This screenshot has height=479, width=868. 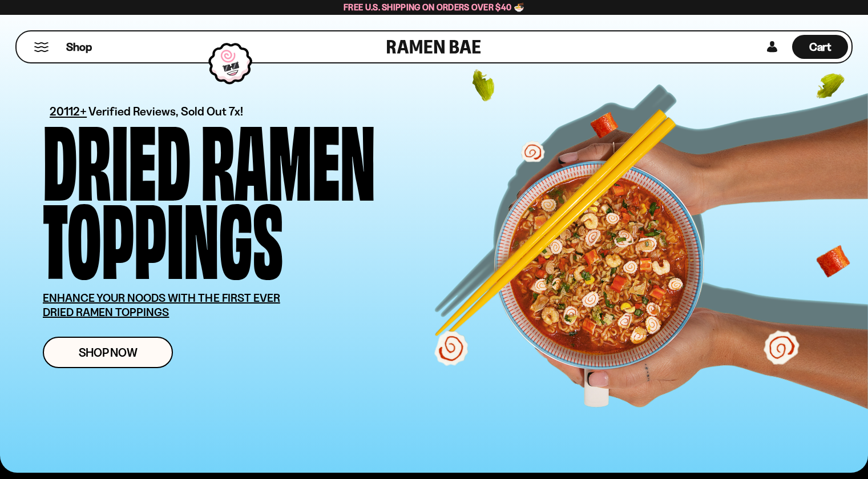 What do you see at coordinates (820, 47) in the screenshot?
I see `a: Cart` at bounding box center [820, 47].